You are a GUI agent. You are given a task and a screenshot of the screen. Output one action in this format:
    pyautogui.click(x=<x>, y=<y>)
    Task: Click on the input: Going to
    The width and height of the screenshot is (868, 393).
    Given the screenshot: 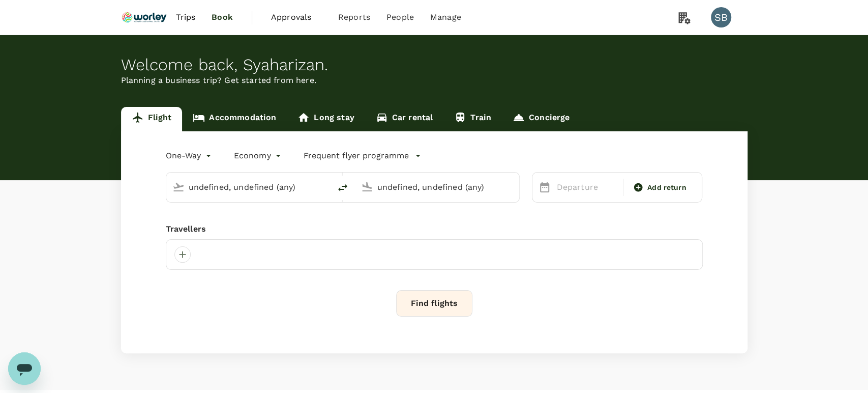 What is the action you would take?
    pyautogui.click(x=437, y=187)
    